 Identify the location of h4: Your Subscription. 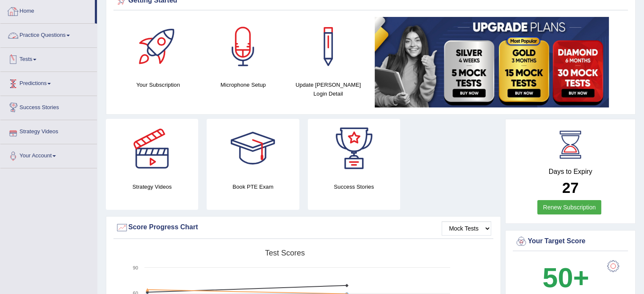
(158, 85).